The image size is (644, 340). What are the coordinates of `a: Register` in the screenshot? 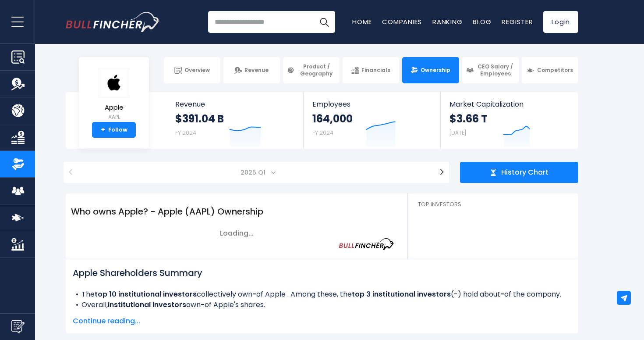 It's located at (517, 21).